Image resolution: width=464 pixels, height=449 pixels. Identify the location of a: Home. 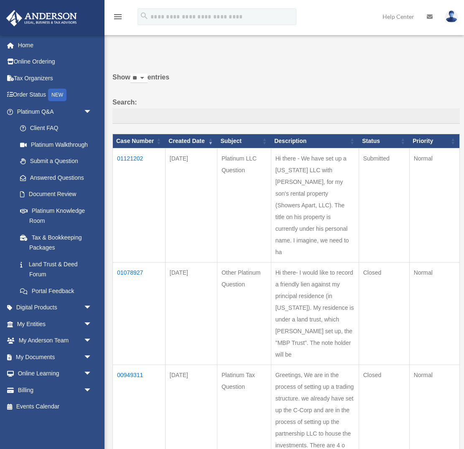
(55, 45).